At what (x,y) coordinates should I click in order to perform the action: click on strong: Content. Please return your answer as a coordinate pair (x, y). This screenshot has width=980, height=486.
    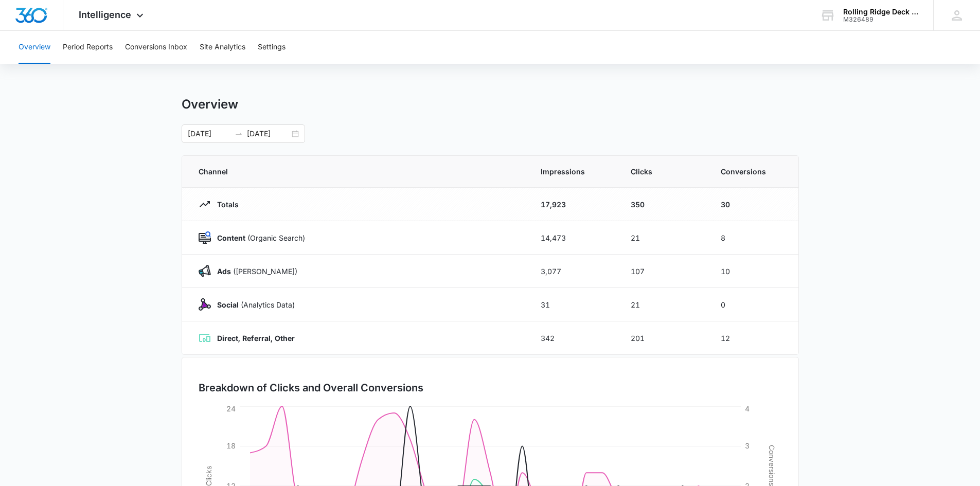
    Looking at the image, I should click on (231, 237).